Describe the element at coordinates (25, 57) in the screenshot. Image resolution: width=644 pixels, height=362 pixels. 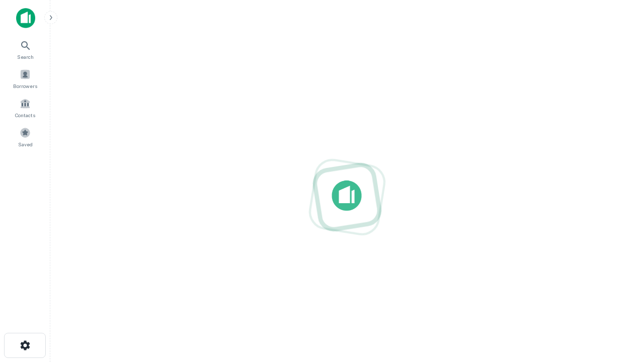
I see `span: Search` at that location.